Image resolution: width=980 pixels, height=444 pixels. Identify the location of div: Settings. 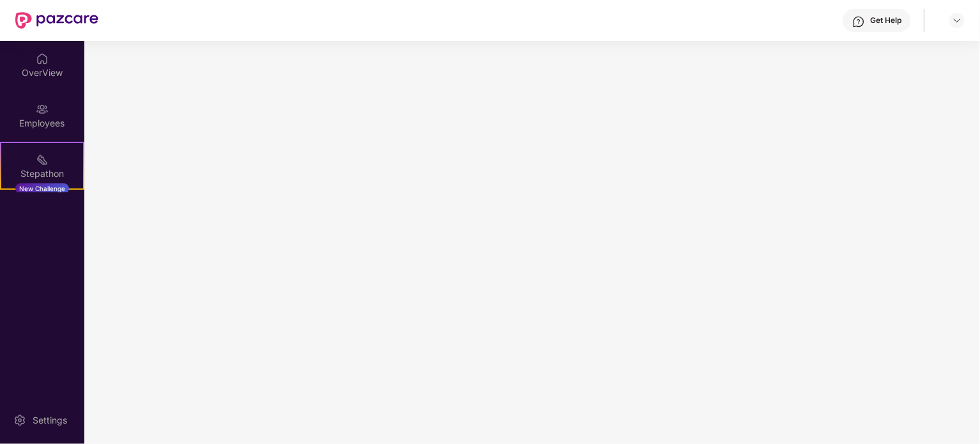
(50, 420).